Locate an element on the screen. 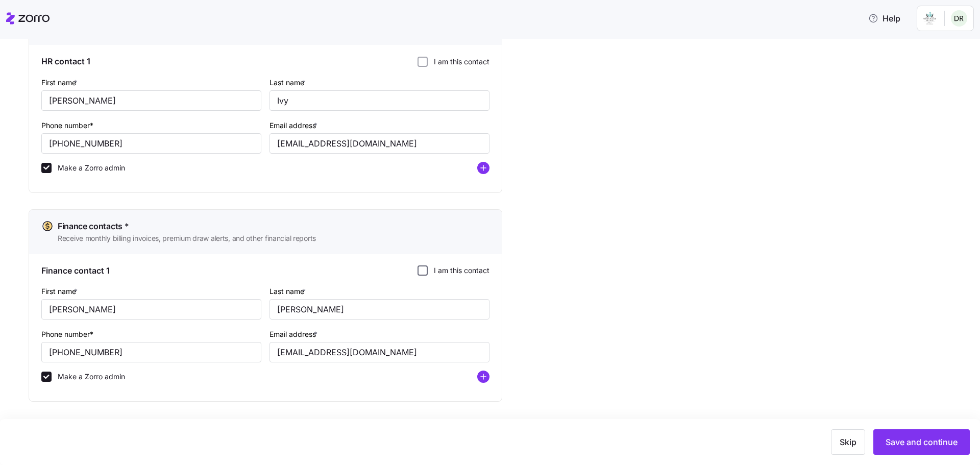 The width and height of the screenshot is (980, 465). span: Skip is located at coordinates (848, 442).